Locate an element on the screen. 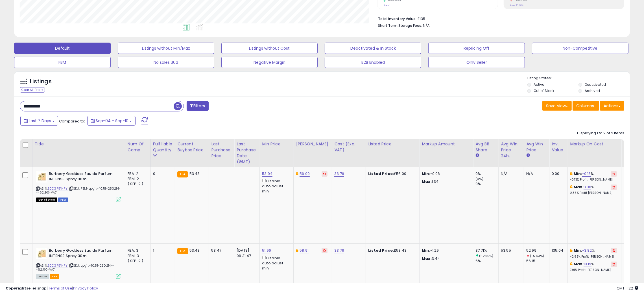 The width and height of the screenshot is (644, 294). div: Min Price is located at coordinates (276, 144).